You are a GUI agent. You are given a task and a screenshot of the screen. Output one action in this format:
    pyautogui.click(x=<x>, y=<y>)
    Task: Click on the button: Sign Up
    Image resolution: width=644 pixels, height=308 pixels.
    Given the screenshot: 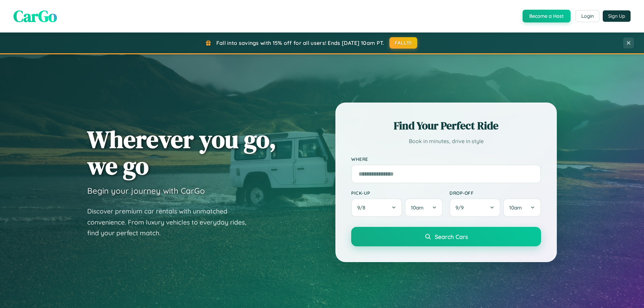 What is the action you would take?
    pyautogui.click(x=617, y=16)
    